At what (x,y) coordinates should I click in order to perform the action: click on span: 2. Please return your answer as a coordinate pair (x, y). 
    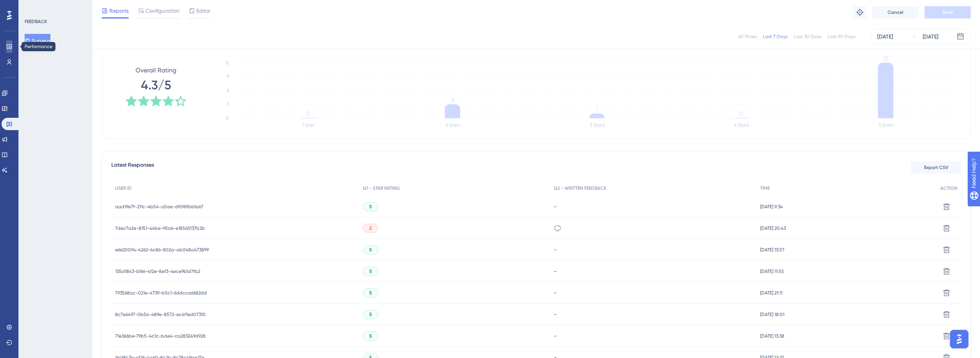
    Looking at the image, I should click on (370, 228).